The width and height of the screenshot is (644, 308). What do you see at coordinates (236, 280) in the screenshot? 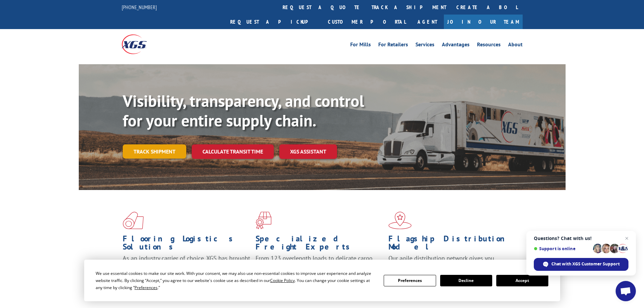
I see `div: We use essential cookies to make our site work. With your consent, we may also use non-essential ...` at bounding box center [236, 280].